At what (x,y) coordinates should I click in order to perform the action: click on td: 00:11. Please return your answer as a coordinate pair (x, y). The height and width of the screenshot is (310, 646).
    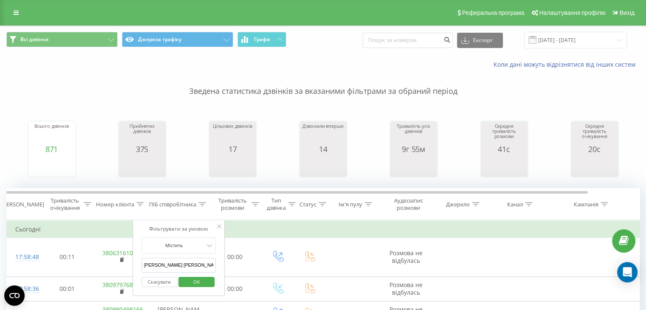
    Looking at the image, I should click on (67, 257).